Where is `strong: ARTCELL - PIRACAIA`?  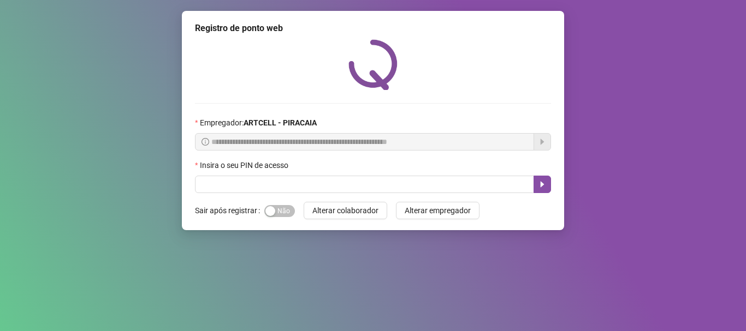
strong: ARTCELL - PIRACAIA is located at coordinates (280, 123).